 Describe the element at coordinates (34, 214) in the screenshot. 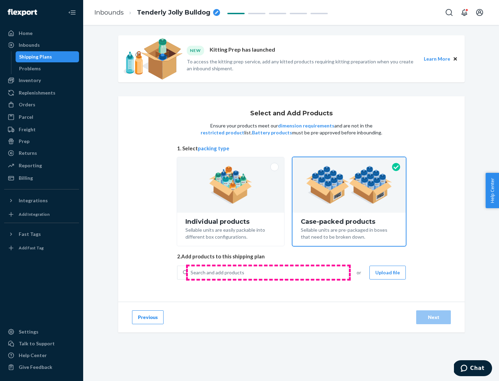

I see `div: Add Integration` at that location.